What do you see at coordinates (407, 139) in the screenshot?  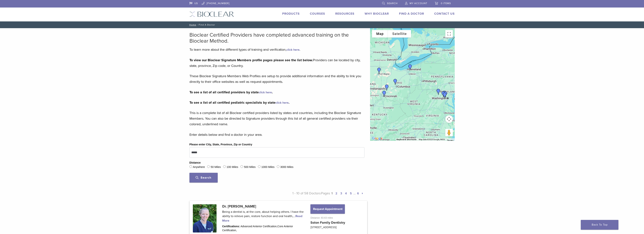 I see `button: Keyboard shortcuts` at bounding box center [407, 139].